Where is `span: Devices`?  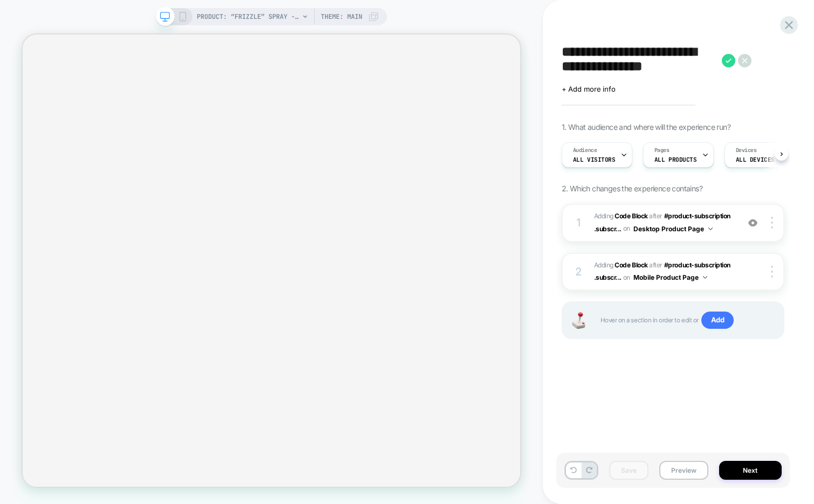
span: Devices is located at coordinates (746, 150).